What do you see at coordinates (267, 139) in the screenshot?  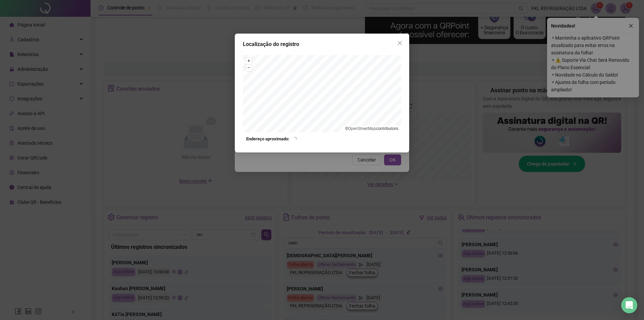 I see `strong: Endereço aproximado:` at bounding box center [267, 139].